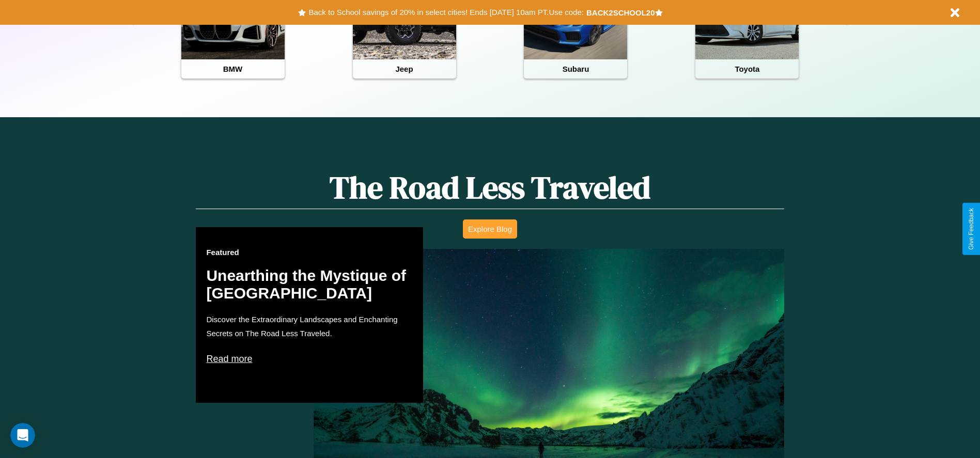 This screenshot has height=458, width=980. Describe the element at coordinates (490, 229) in the screenshot. I see `button: Explore Blog` at that location.